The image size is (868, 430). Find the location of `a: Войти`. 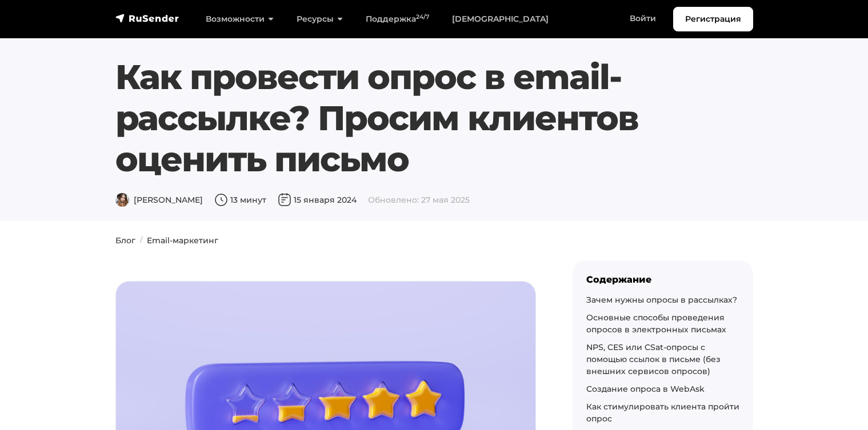

a: Войти is located at coordinates (643, 18).